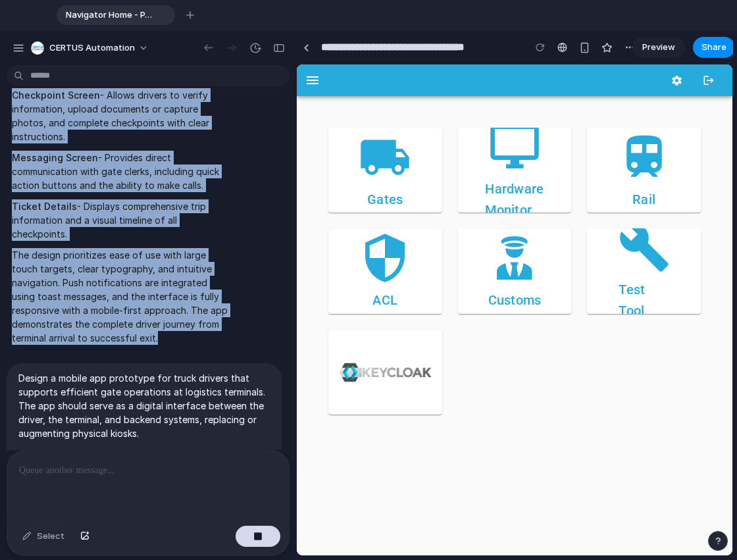  Describe the element at coordinates (55, 158) in the screenshot. I see `strong: Messaging Screen` at that location.